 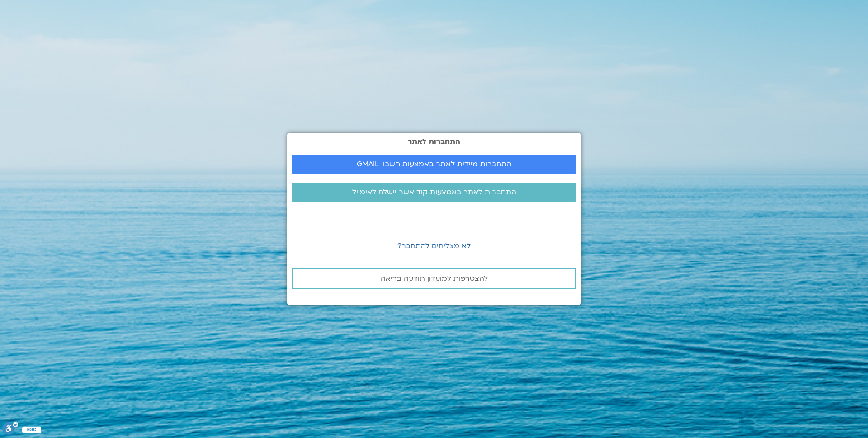 I want to click on span: להצטרפות למועדון תודעה בריאה, so click(x=434, y=279).